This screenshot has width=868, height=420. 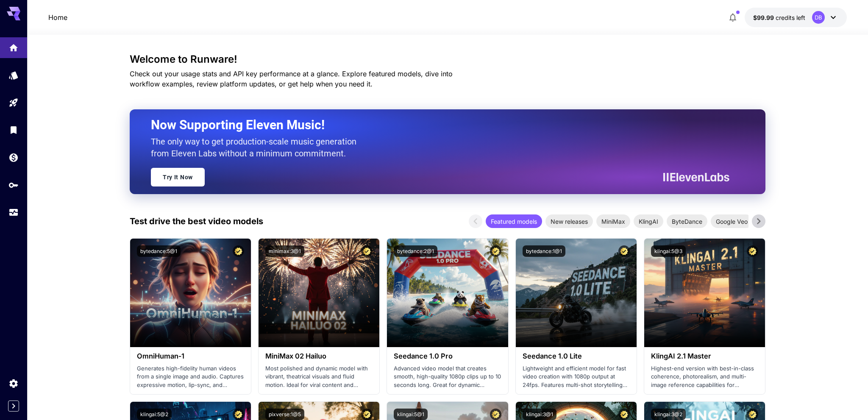 What do you see at coordinates (14, 45) in the screenshot?
I see `div: Home` at bounding box center [14, 45].